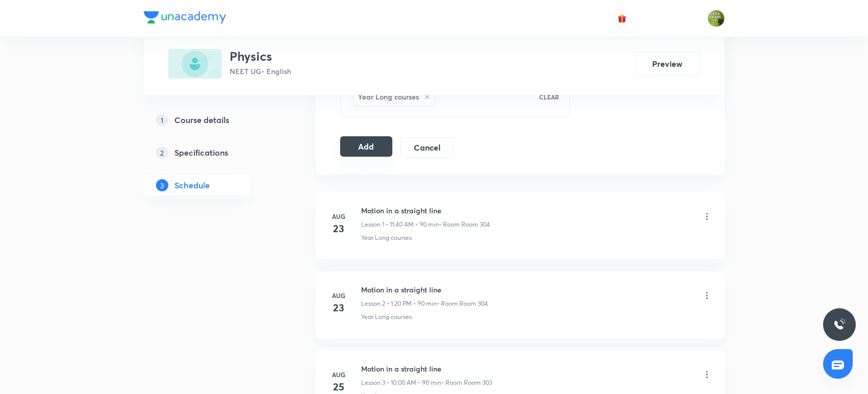 The image size is (868, 394). I want to click on button: avatar, so click(621, 19).